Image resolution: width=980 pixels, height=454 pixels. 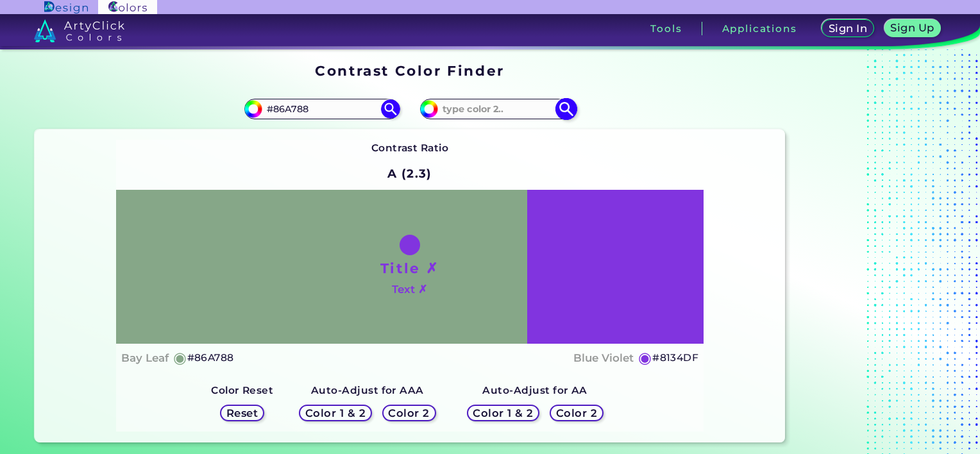 What do you see at coordinates (535, 390) in the screenshot?
I see `strong: Auto-Adjust for AA` at bounding box center [535, 390].